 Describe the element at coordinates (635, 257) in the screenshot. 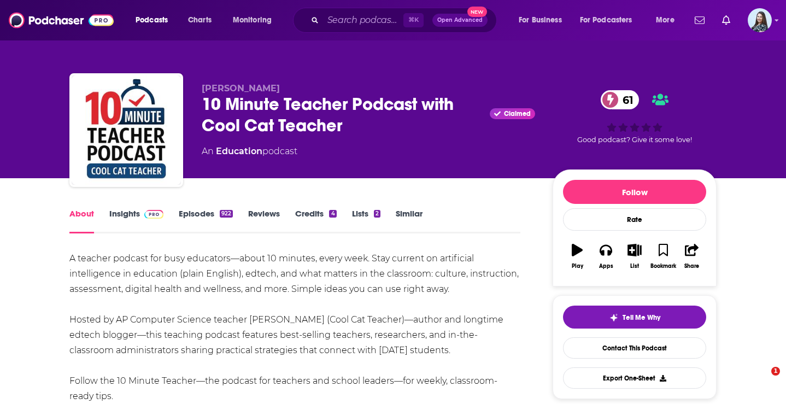

I see `button: List` at that location.